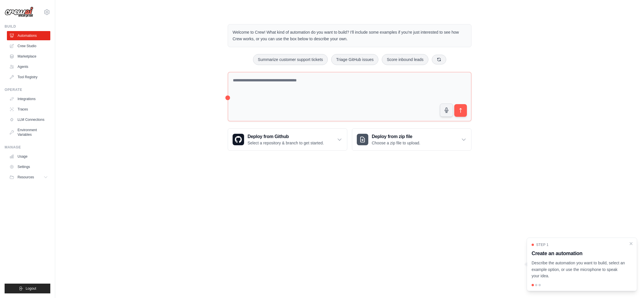  Describe the element at coordinates (29, 77) in the screenshot. I see `a: Tool Registry` at that location.